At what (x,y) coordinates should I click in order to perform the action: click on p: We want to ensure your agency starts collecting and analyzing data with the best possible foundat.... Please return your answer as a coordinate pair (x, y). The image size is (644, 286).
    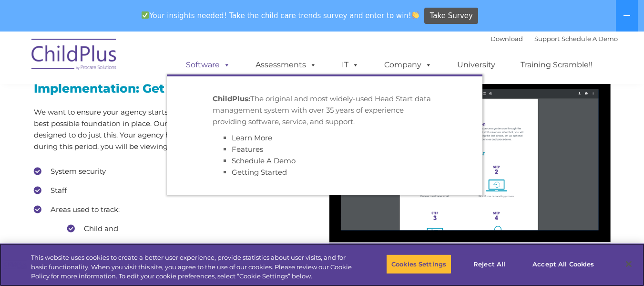
    Looking at the image, I should click on (174, 129).